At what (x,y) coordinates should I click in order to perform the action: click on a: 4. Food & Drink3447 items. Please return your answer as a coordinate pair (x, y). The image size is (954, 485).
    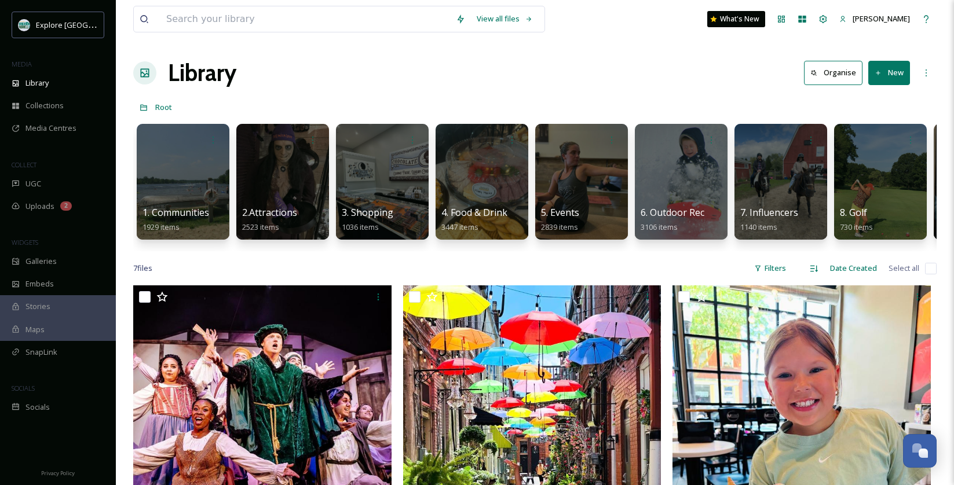
    Looking at the image, I should click on (474, 219).